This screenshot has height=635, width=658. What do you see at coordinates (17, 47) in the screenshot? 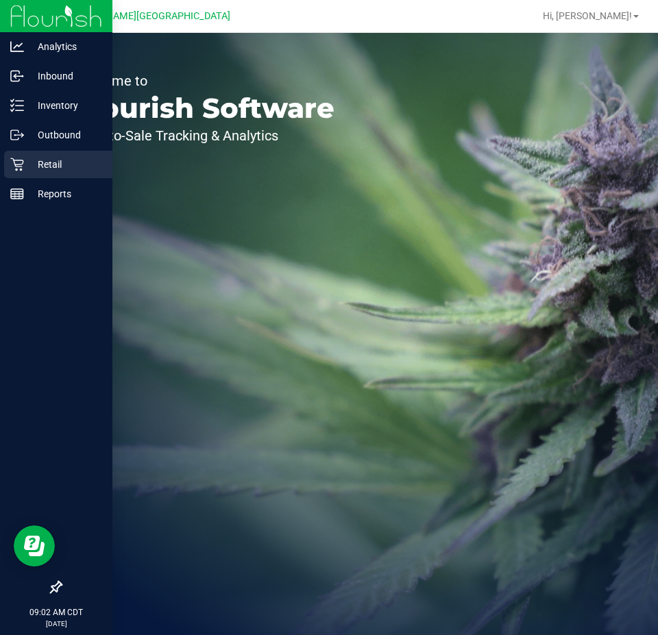
I see `inline-svg: Analytics` at bounding box center [17, 47].